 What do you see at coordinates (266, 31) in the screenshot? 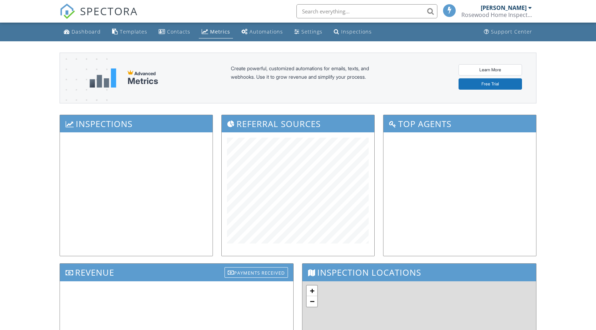
I see `div: Automations` at bounding box center [266, 31].